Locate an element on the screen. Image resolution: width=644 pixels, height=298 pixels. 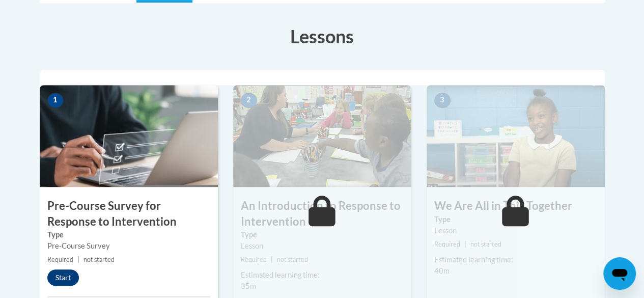
span: 2 is located at coordinates (249, 100).